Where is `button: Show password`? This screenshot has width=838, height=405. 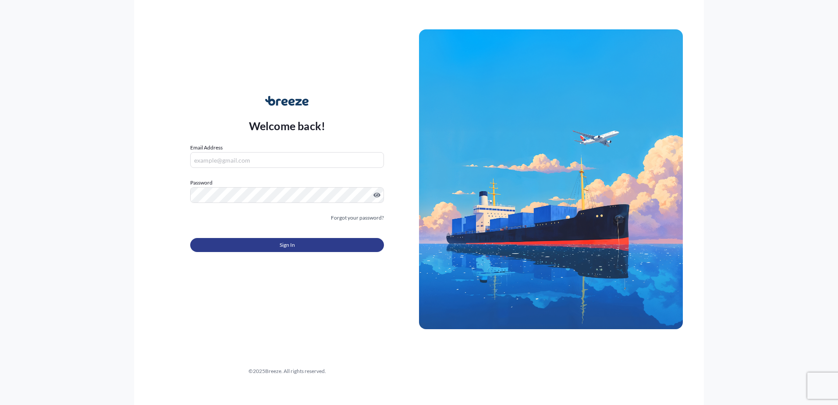 button: Show password is located at coordinates (377, 195).